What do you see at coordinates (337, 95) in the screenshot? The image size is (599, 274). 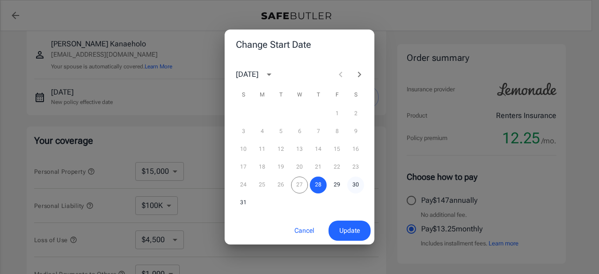 I see `span: Friday` at bounding box center [337, 95].